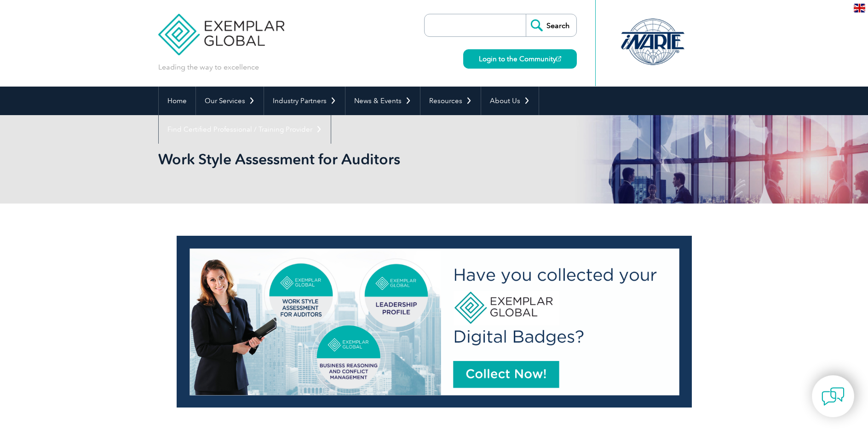  What do you see at coordinates (551, 25) in the screenshot?
I see `input: Search` at bounding box center [551, 25].